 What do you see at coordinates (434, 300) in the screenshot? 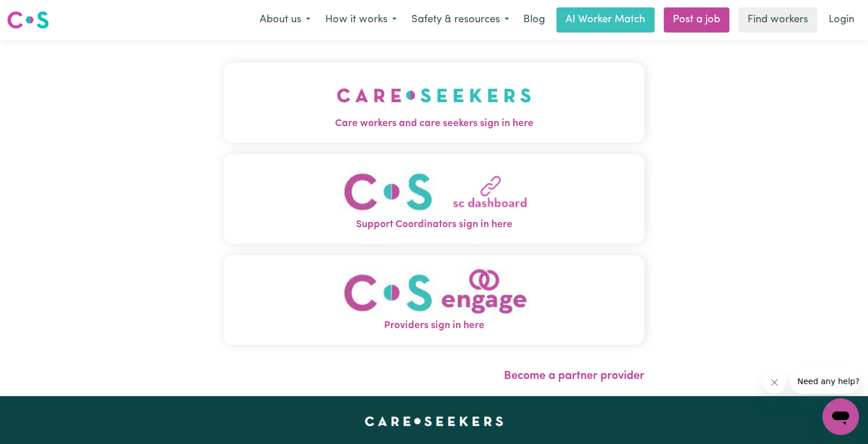
I see `button: Providers sign in here` at bounding box center [434, 300].